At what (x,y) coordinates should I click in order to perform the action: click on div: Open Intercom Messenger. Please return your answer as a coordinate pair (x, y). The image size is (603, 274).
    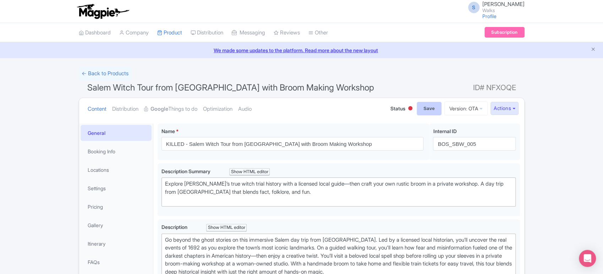
    Looking at the image, I should click on (587, 258).